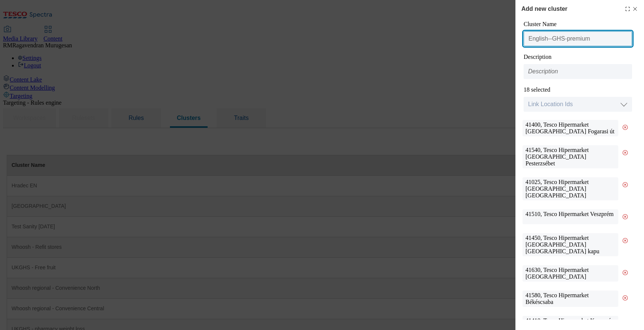  What do you see at coordinates (540, 24) in the screenshot?
I see `label: Cluster Name` at bounding box center [540, 24].